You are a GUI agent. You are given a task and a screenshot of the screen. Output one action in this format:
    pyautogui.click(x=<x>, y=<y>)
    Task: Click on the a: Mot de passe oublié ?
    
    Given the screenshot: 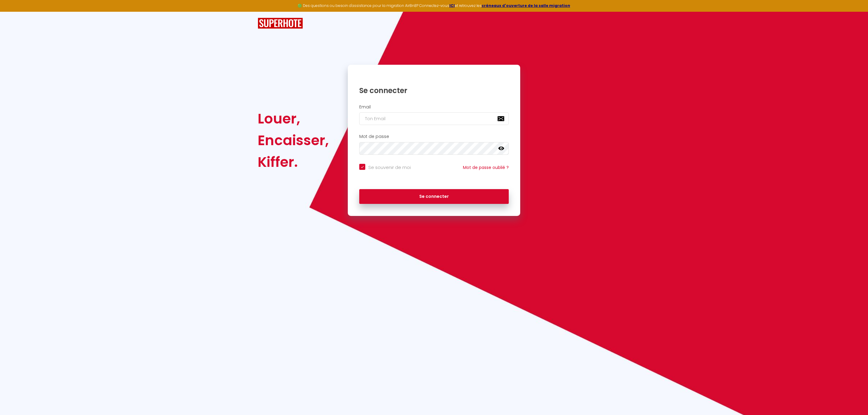 What is the action you would take?
    pyautogui.click(x=486, y=167)
    